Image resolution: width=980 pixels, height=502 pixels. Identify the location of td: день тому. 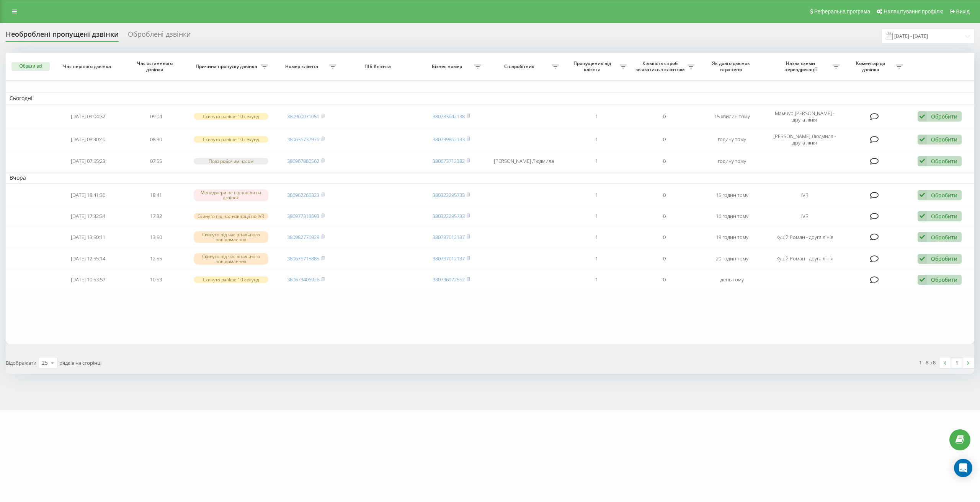
(732, 280).